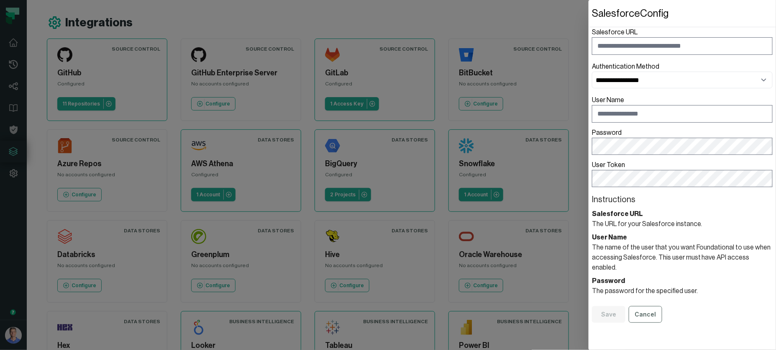 The image size is (776, 350). What do you see at coordinates (683, 178) in the screenshot?
I see `input: User Token` at bounding box center [683, 178].